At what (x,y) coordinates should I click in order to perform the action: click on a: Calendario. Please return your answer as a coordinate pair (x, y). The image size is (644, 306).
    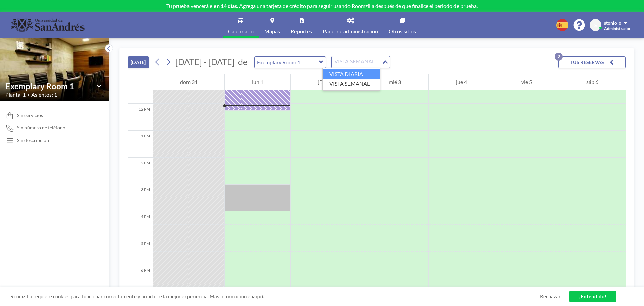
    Looking at the image, I should click on (241, 25).